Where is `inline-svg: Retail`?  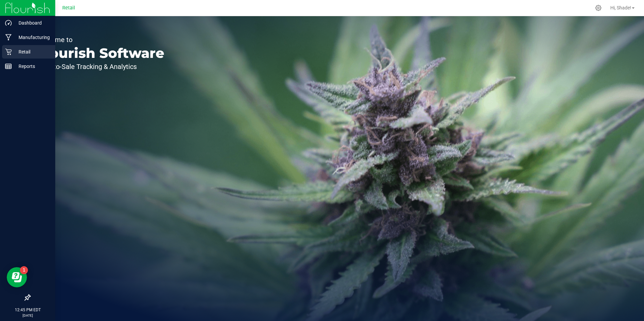 inline-svg: Retail is located at coordinates (8, 52).